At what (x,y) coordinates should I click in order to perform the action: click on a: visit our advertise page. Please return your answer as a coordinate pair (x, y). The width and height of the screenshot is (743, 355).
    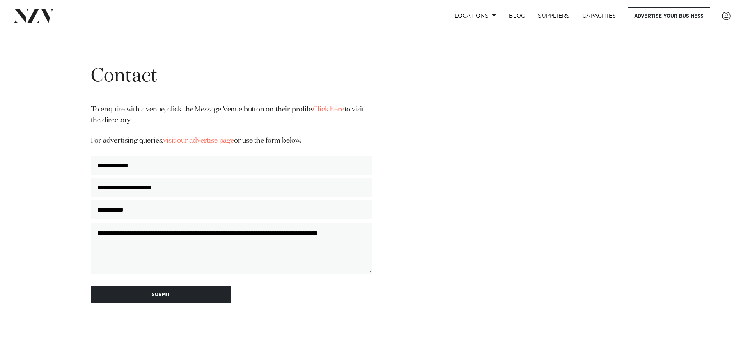
    Looking at the image, I should click on (199, 141).